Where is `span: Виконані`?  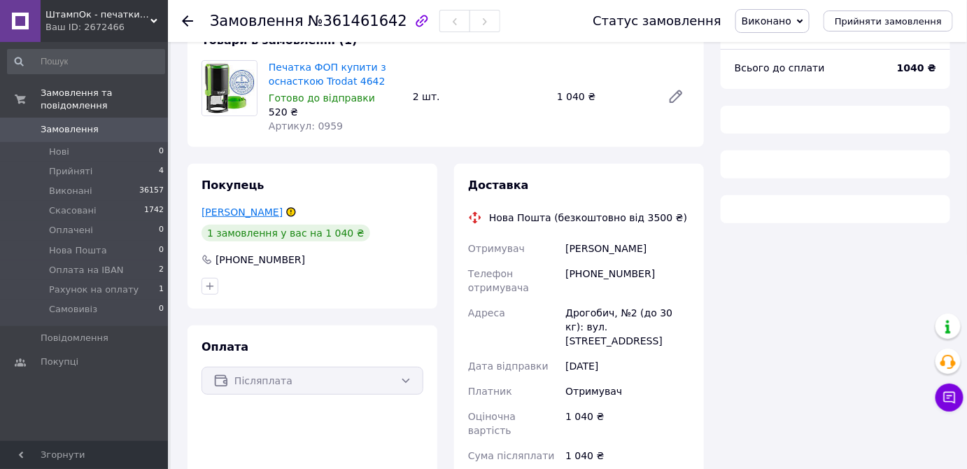 span: Виконані is located at coordinates (71, 191).